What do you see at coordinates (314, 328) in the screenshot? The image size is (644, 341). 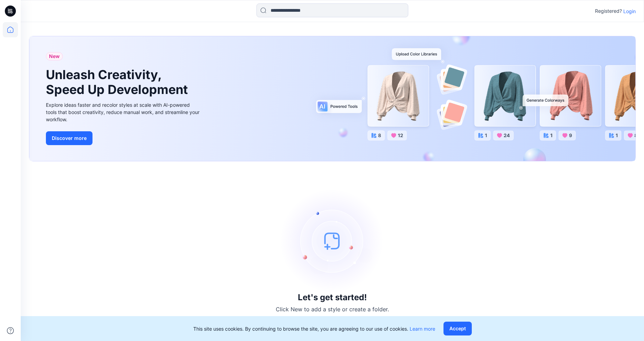 I see `p: This site uses cookies. By continuing to browse the site, you are agreeing to our use of cookies.` at bounding box center [314, 328].